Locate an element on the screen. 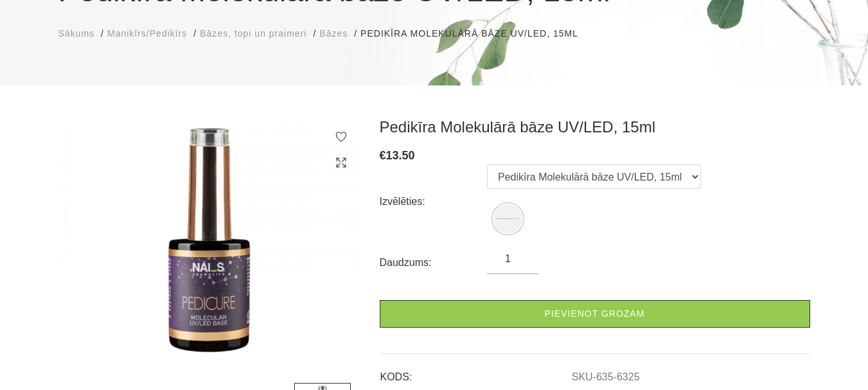 This screenshot has height=390, width=868. a: SKU-635-6325 is located at coordinates (606, 377).